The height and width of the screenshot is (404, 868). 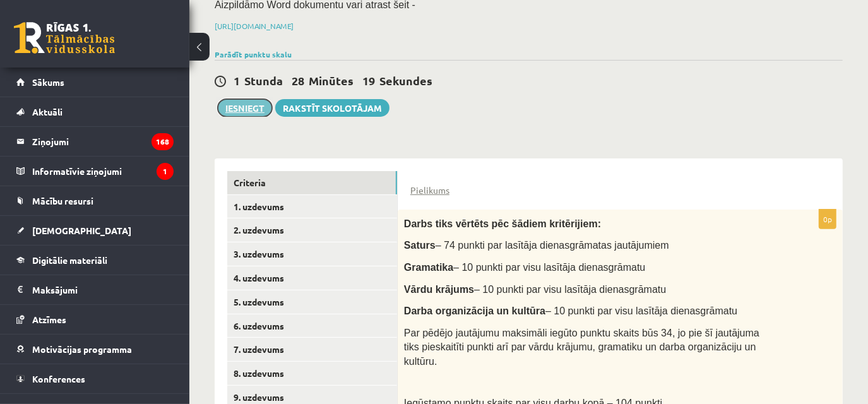 I want to click on a: Atzīmes, so click(x=95, y=320).